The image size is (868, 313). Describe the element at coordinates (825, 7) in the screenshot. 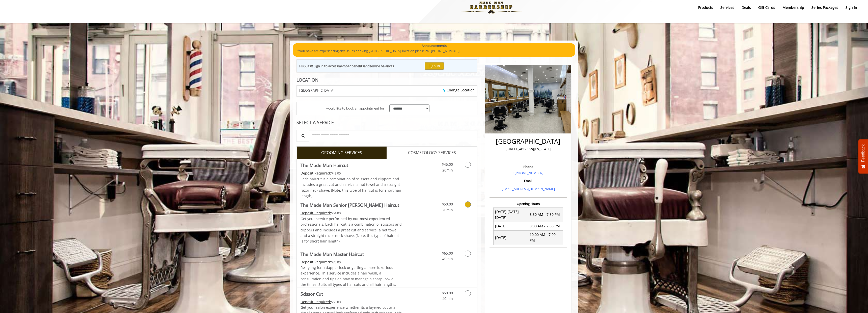

I see `a: Series packagesSeries packages` at that location.